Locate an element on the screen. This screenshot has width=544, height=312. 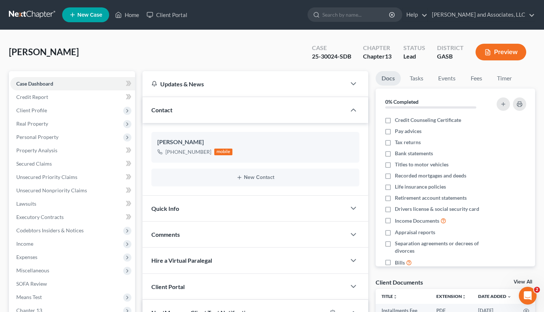
span: Retirement account statements is located at coordinates (431, 198).